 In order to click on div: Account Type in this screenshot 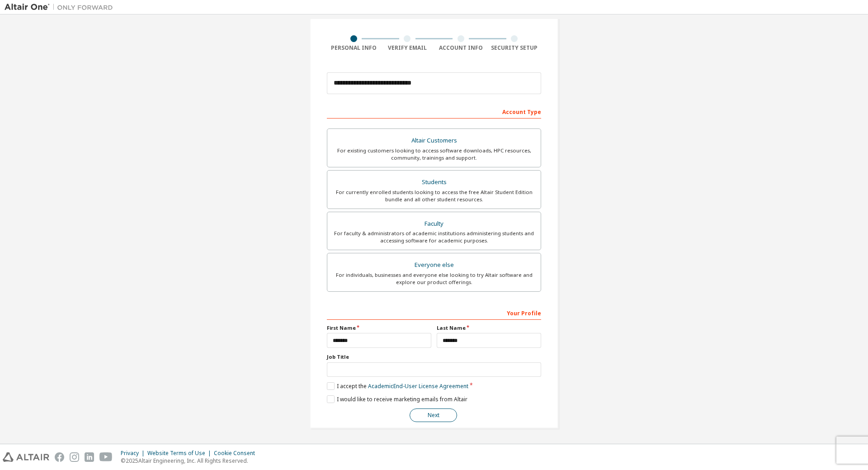, I will do `click(434, 111)`.